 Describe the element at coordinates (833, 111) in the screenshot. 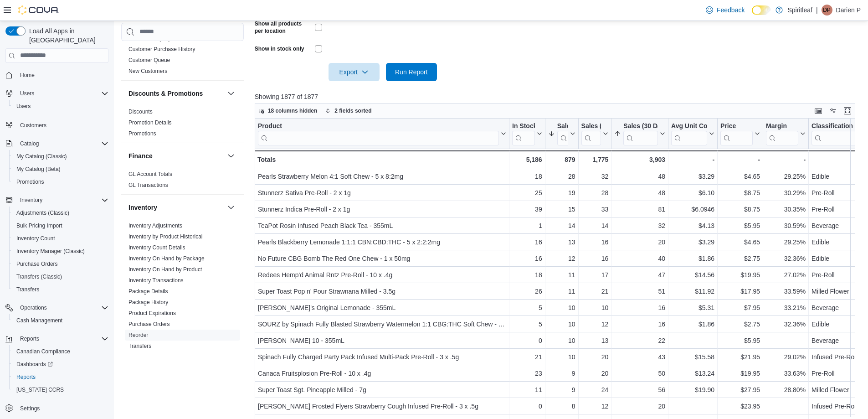

I see `button: Display options` at that location.